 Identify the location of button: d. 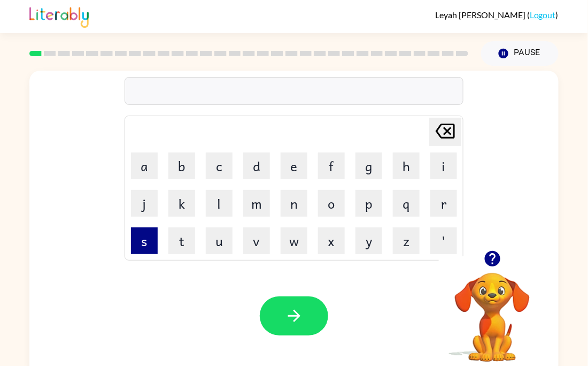
(256, 166).